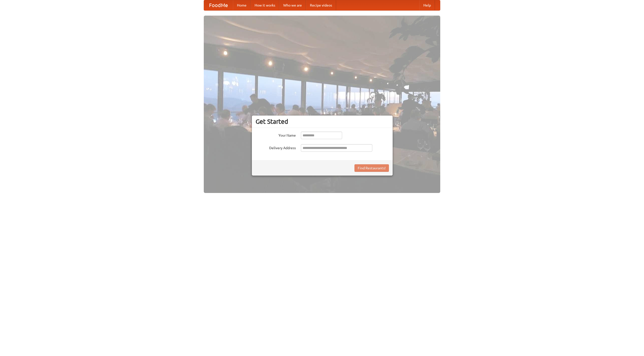  What do you see at coordinates (292, 5) in the screenshot?
I see `a: Who we are` at bounding box center [292, 5].